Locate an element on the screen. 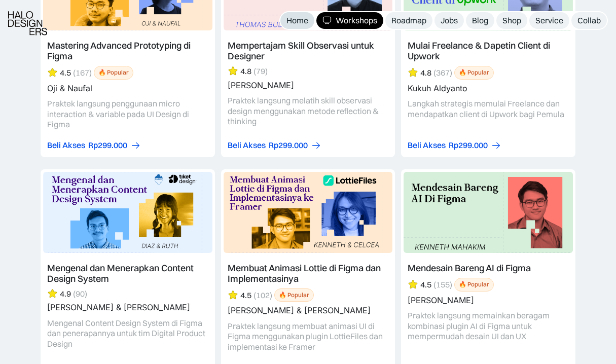 The width and height of the screenshot is (616, 364). a: Shop is located at coordinates (512, 21).